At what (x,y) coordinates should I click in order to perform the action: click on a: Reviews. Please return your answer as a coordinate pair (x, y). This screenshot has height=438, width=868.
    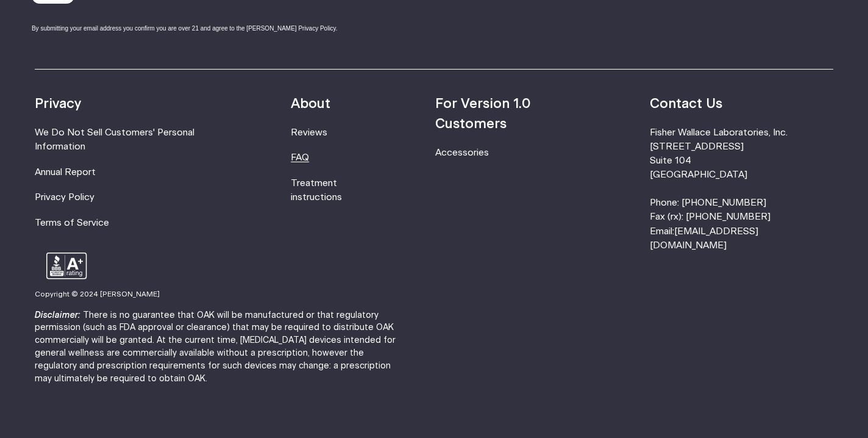
    Looking at the image, I should click on (309, 132).